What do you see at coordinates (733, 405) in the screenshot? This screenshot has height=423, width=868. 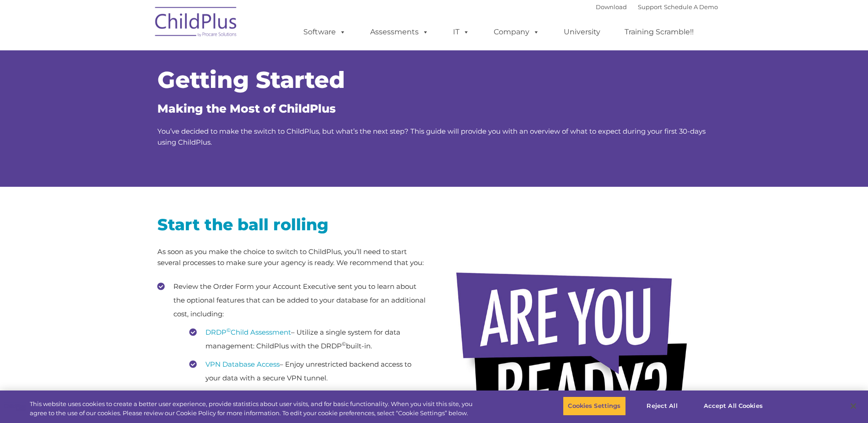 I see `button: Accept All Cookies` at bounding box center [733, 405].